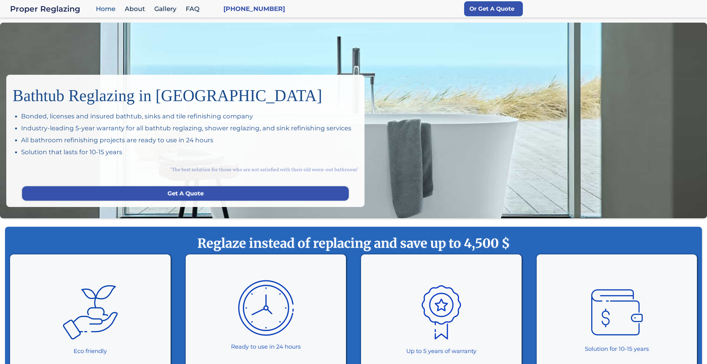 The image size is (707, 364). Describe the element at coordinates (51, 9) in the screenshot. I see `div: Proper Reglazing` at that location.